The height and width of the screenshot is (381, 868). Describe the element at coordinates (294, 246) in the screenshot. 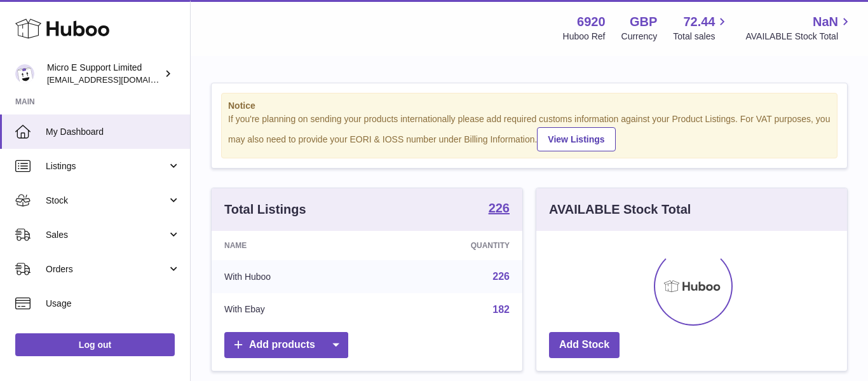

I see `th: Name` at that location.